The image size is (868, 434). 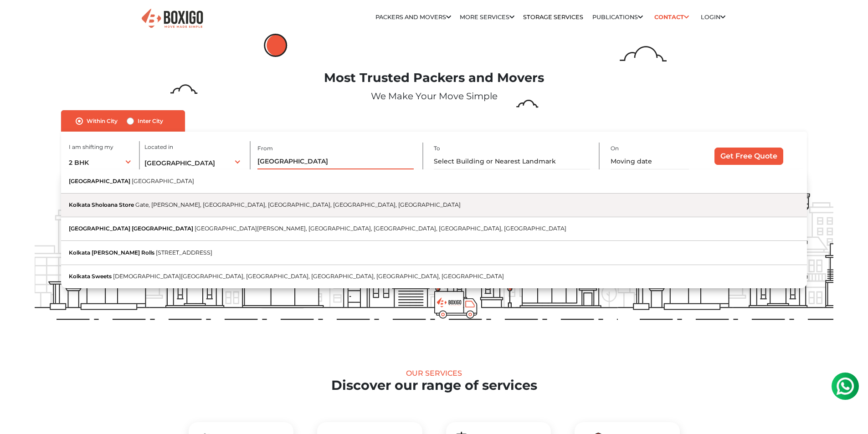 I want to click on a: Storage Services, so click(x=553, y=17).